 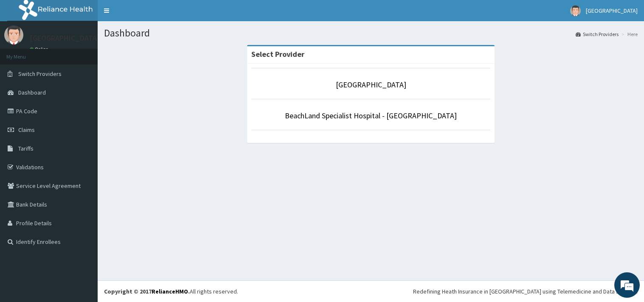 What do you see at coordinates (278, 54) in the screenshot?
I see `strong: Select Provider` at bounding box center [278, 54].